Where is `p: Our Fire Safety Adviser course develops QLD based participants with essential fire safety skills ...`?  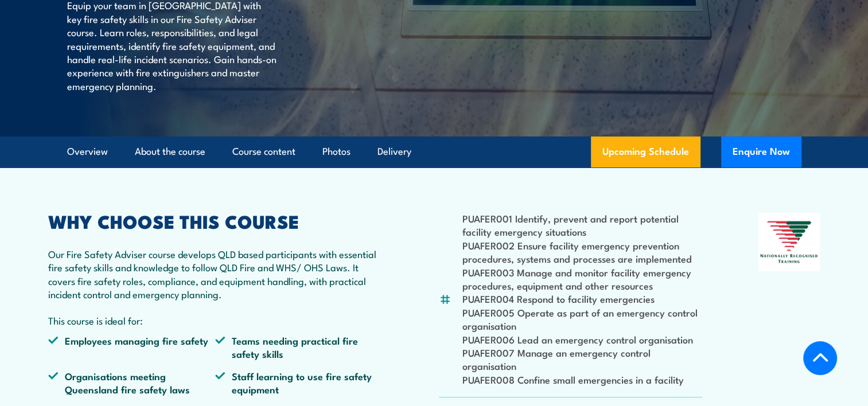 p: Our Fire Safety Adviser course develops QLD based participants with essential fire safety skills ... is located at coordinates (216, 274).